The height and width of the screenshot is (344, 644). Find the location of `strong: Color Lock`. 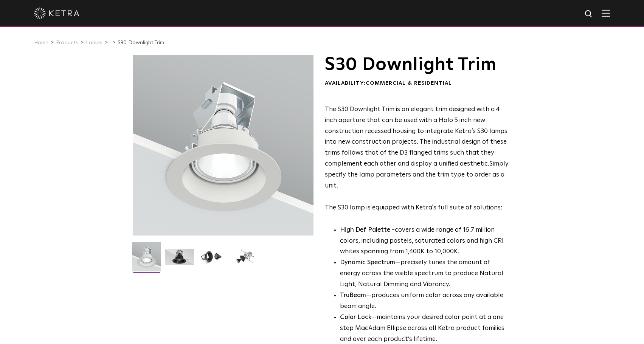

strong: Color Lock is located at coordinates (356, 317).